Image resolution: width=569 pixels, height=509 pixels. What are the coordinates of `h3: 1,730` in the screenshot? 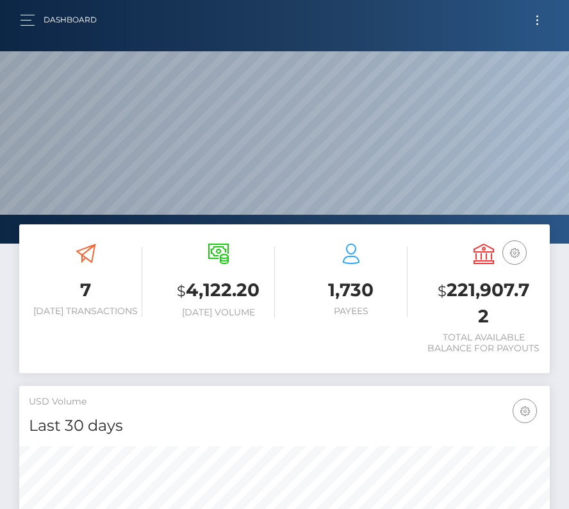 It's located at (351, 290).